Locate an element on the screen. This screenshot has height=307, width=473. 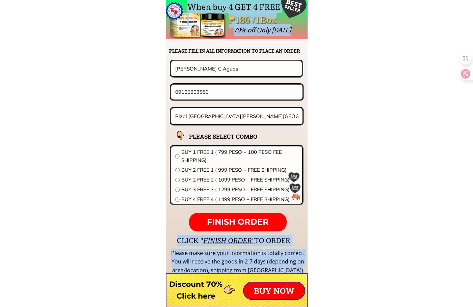
span: FINISH ORDER is located at coordinates (238, 222).